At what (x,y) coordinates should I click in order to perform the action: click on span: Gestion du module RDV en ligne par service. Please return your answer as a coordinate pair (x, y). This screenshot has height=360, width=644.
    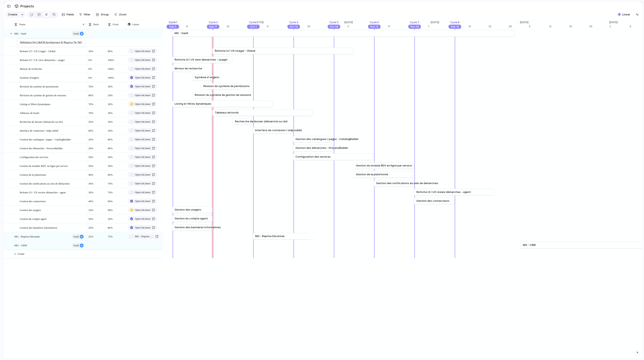
    Looking at the image, I should click on (44, 166).